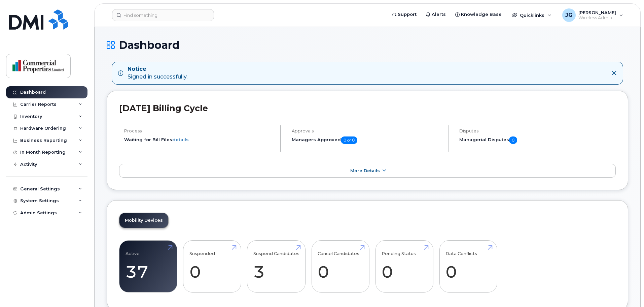  I want to click on span: 0, so click(513, 140).